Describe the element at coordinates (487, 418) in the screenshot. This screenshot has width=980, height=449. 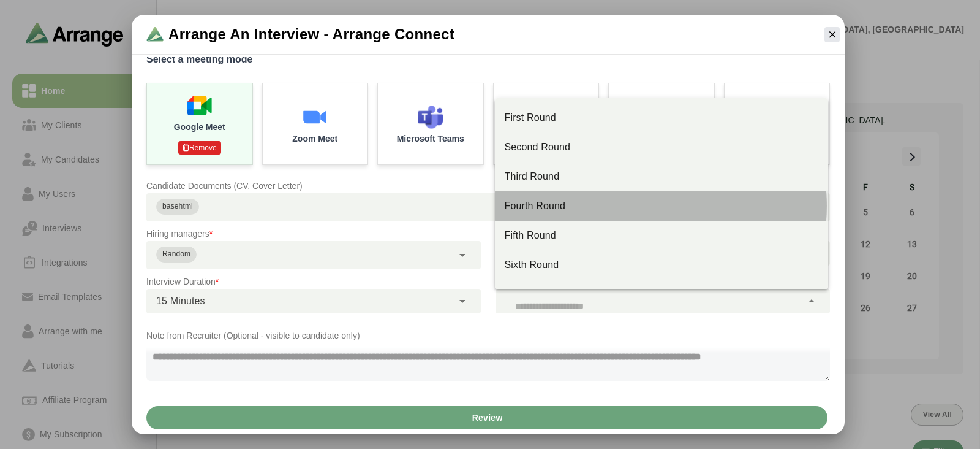
I see `span: Review` at that location.